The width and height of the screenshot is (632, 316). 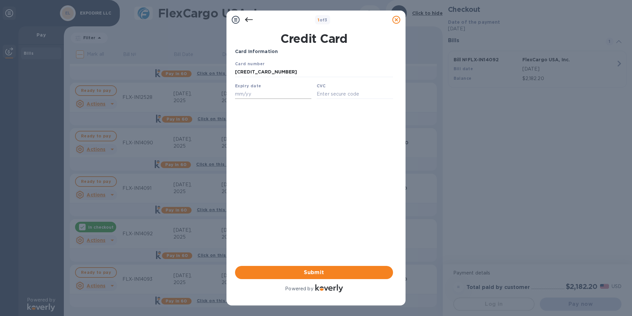 I want to click on button: Submit, so click(x=314, y=272).